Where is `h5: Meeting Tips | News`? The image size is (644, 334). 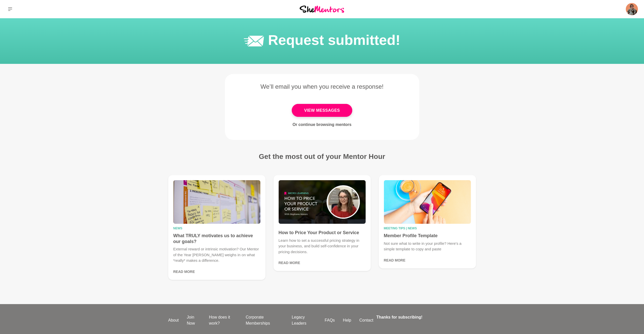 h5: Meeting Tips | News is located at coordinates (428, 228).